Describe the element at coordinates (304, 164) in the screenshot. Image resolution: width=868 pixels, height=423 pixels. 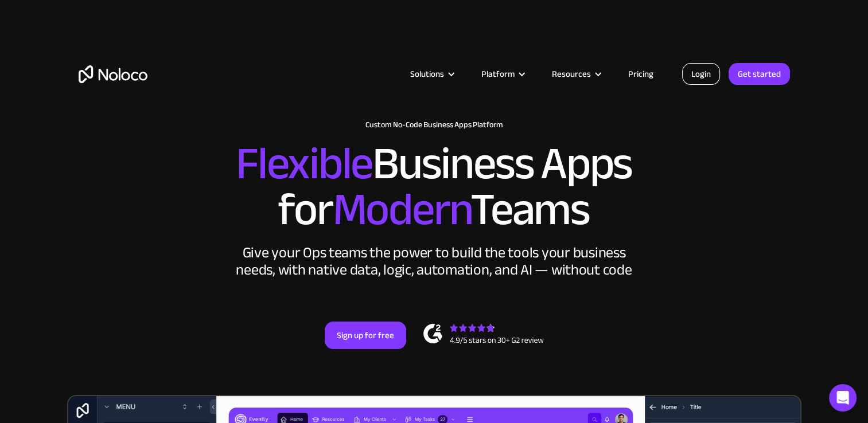
I see `span: Flexible` at that location.